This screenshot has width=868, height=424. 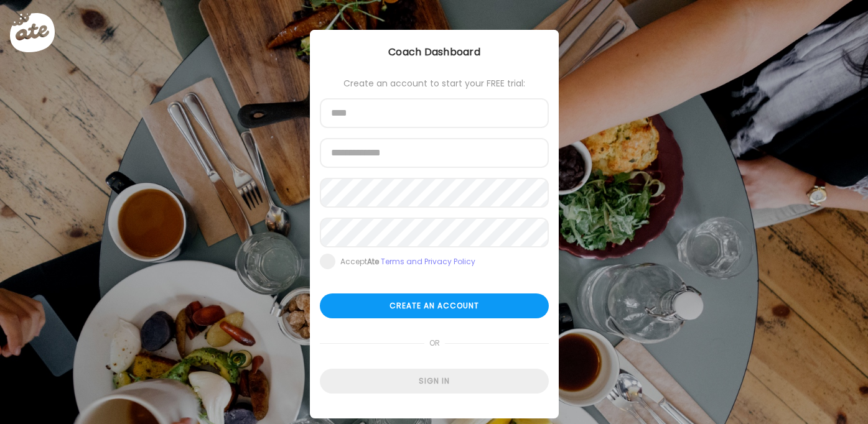 What do you see at coordinates (434, 343) in the screenshot?
I see `span: or` at bounding box center [434, 343].